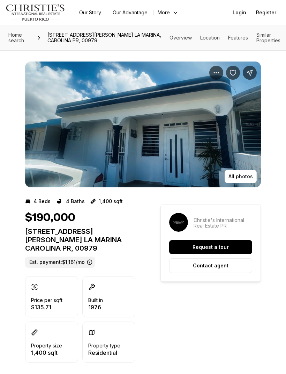  I want to click on p: Property size, so click(46, 345).